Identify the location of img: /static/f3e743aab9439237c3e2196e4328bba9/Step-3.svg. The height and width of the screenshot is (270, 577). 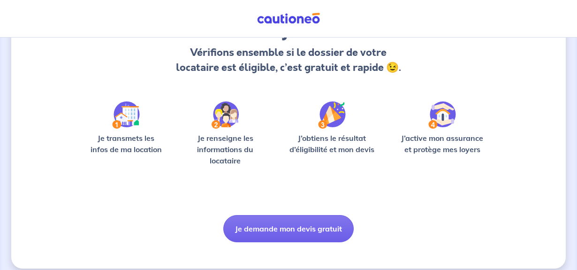
(332, 115).